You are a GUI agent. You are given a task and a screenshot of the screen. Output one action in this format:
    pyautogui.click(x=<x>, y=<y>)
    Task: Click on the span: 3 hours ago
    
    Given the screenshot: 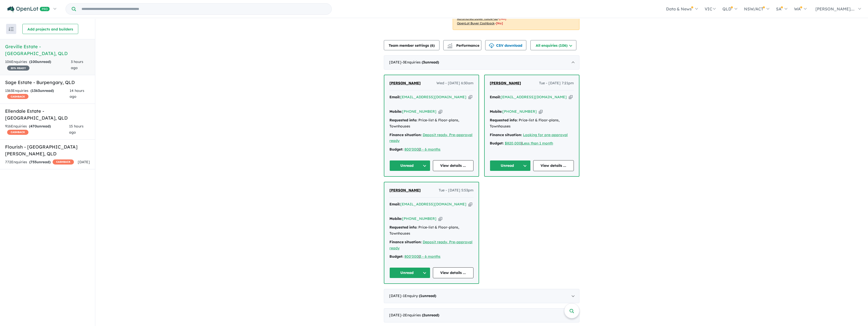 What is the action you would take?
    pyautogui.click(x=77, y=65)
    